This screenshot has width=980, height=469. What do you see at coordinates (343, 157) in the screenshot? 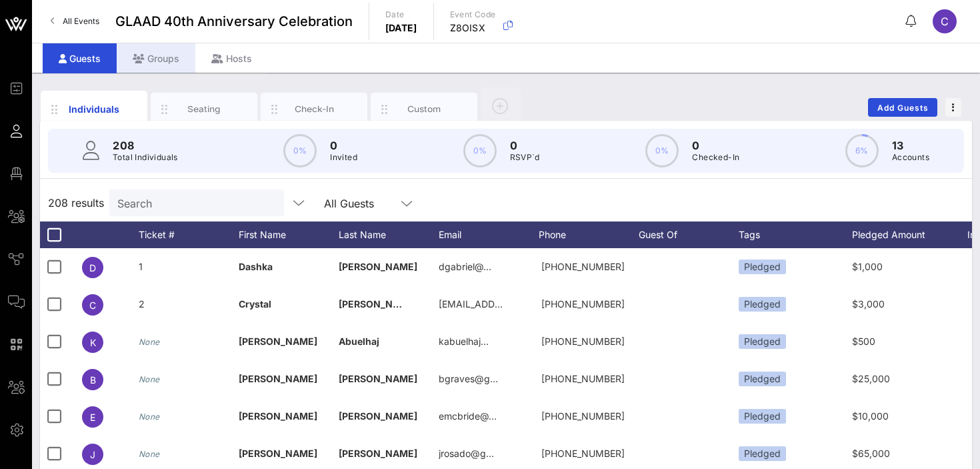
I see `p: Invited` at bounding box center [343, 157].